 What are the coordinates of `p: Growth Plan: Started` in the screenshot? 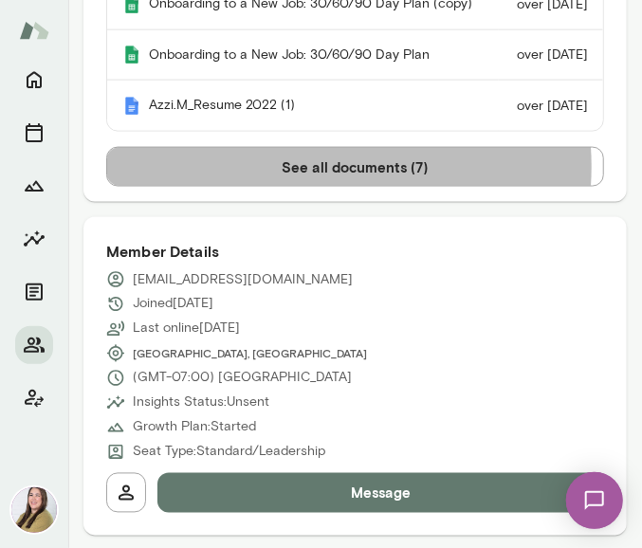 It's located at (194, 428).